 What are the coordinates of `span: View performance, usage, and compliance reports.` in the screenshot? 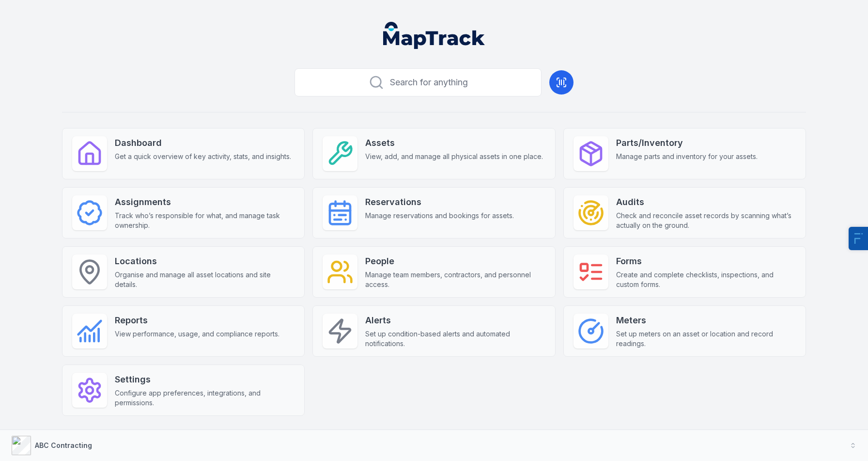 It's located at (197, 334).